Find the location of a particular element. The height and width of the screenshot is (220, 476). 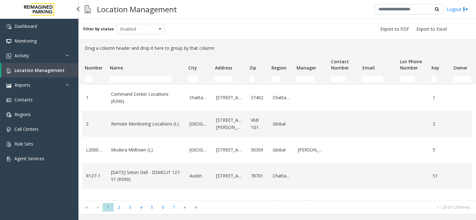

td: Contact Number Filter is located at coordinates (344, 79).